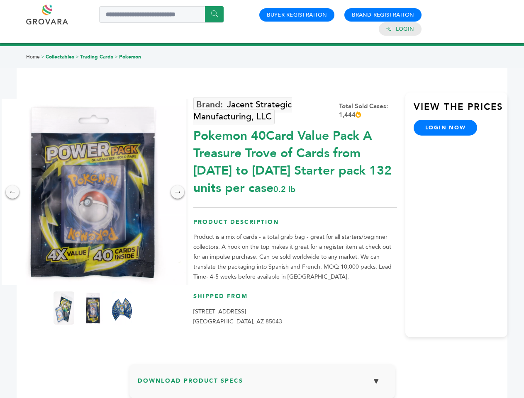  Describe the element at coordinates (130, 57) in the screenshot. I see `a: Pokemon` at that location.